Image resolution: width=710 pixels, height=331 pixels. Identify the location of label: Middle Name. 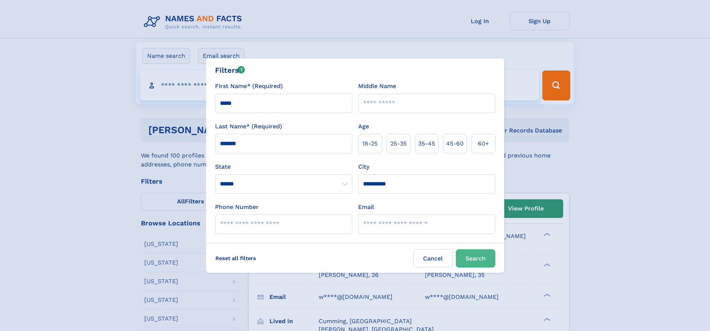
(377, 86).